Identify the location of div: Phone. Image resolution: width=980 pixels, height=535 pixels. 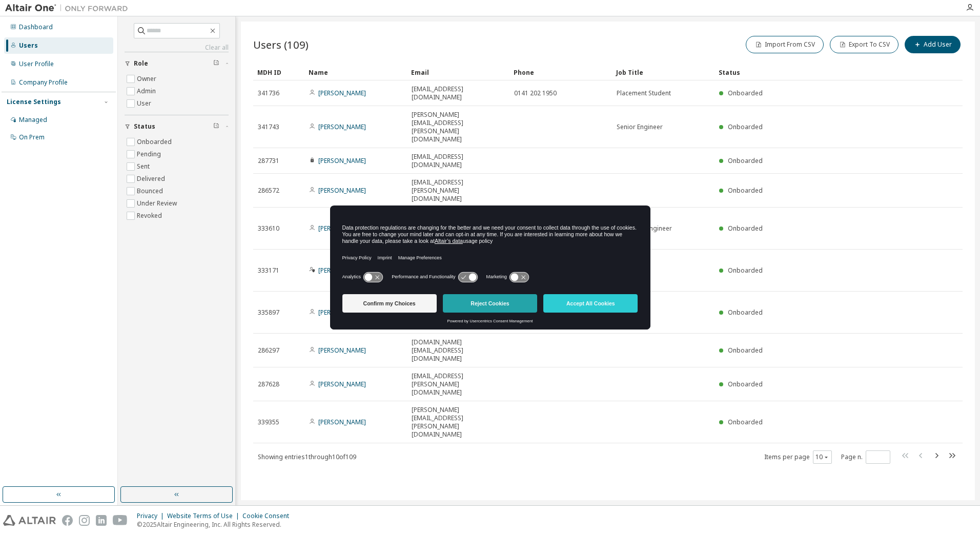
(561, 72).